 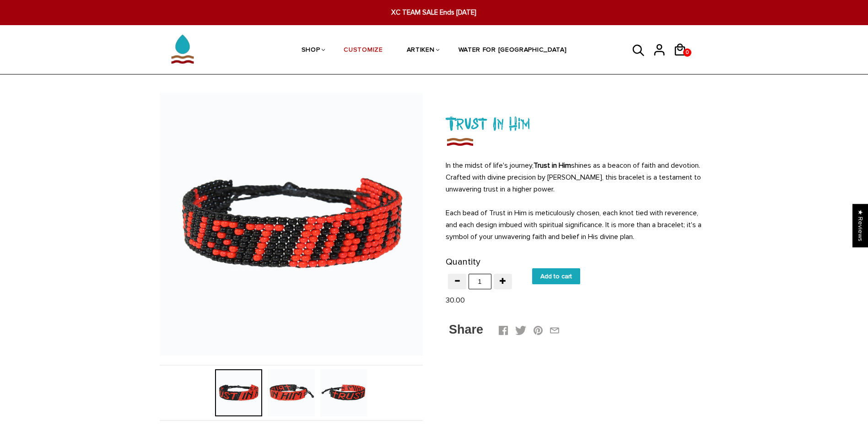 What do you see at coordinates (860, 226) in the screenshot?
I see `div: Click to open Judge.me floating reviews tab` at bounding box center [860, 226].